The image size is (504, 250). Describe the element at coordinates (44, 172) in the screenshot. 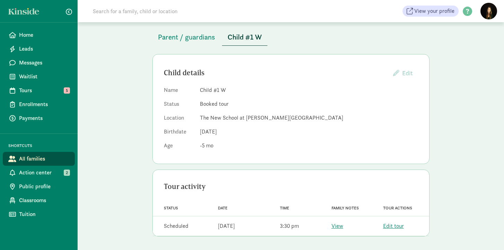

I see `span: Action center` at that location.